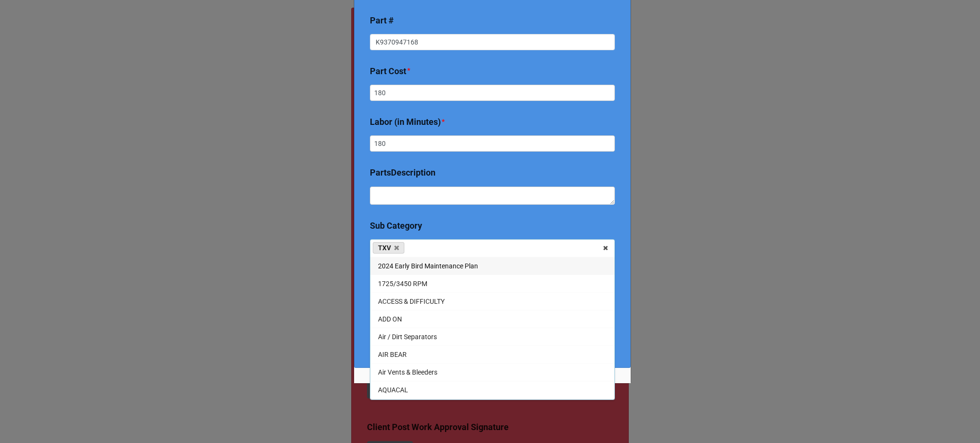  Describe the element at coordinates (388, 248) in the screenshot. I see `a: TXV` at that location.